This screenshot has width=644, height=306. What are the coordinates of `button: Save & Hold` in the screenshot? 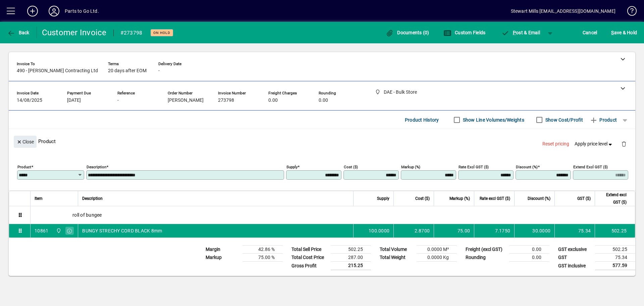 It's located at (624, 33).